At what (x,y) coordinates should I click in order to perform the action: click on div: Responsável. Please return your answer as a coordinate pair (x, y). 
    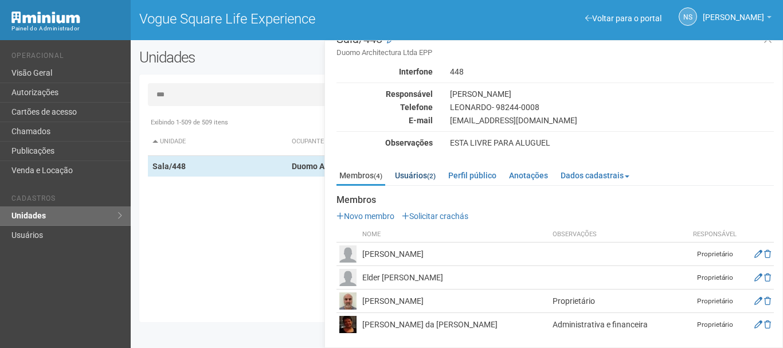
    Looking at the image, I should click on (385, 94).